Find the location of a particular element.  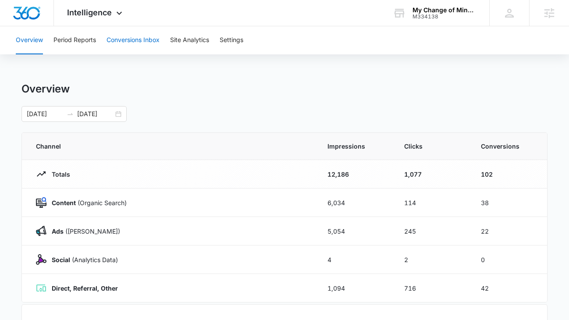

div: Keywords by Traffic is located at coordinates (122, 54).